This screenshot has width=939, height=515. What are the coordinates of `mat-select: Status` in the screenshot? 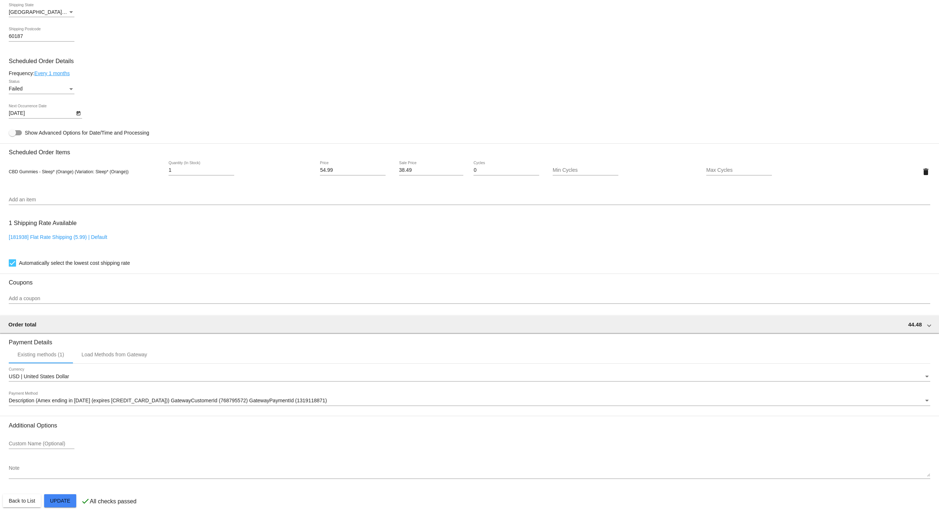 It's located at (42, 89).